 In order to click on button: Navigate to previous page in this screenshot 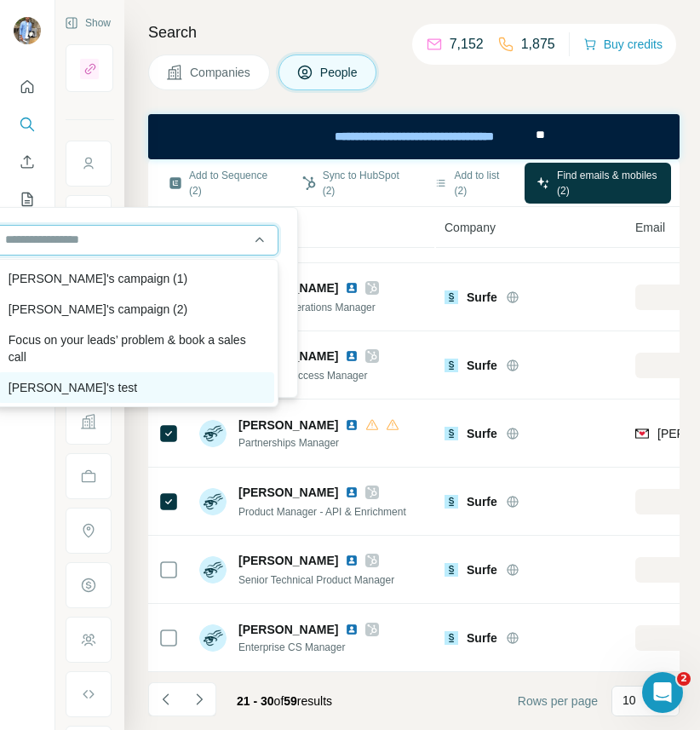, I will do `click(165, 699)`.